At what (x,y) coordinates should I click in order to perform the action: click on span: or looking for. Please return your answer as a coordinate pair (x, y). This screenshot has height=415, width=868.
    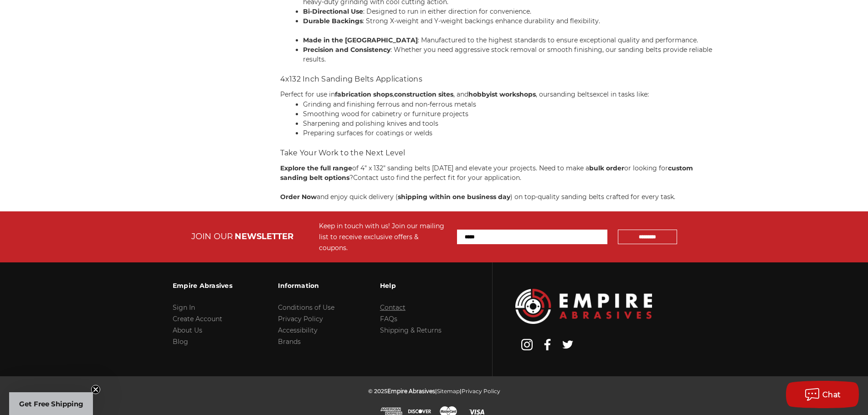
    Looking at the image, I should click on (646, 168).